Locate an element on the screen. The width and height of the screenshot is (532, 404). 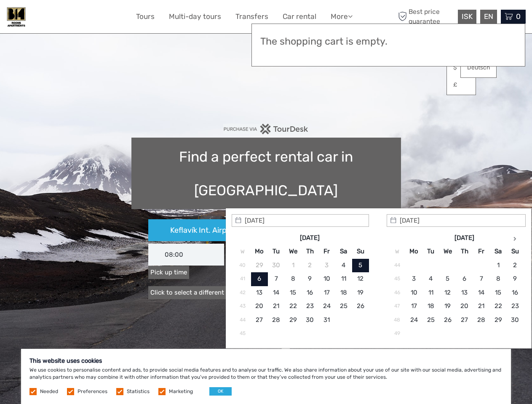
td: 14 is located at coordinates (276, 292).